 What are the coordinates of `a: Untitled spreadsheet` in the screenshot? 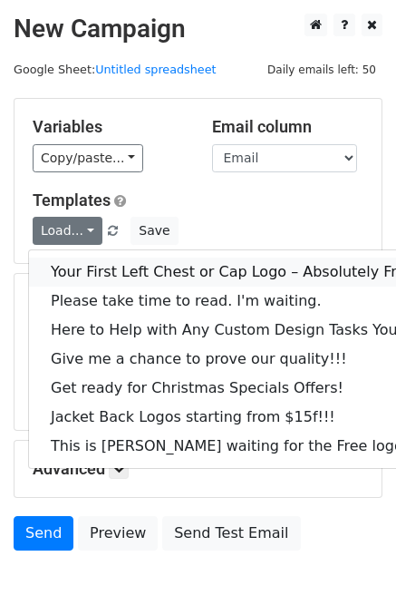 It's located at (155, 69).